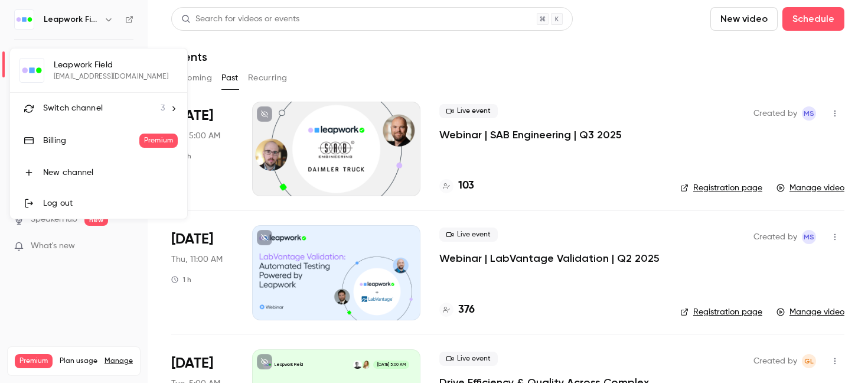 This screenshot has height=383, width=868. I want to click on span: 3, so click(162, 108).